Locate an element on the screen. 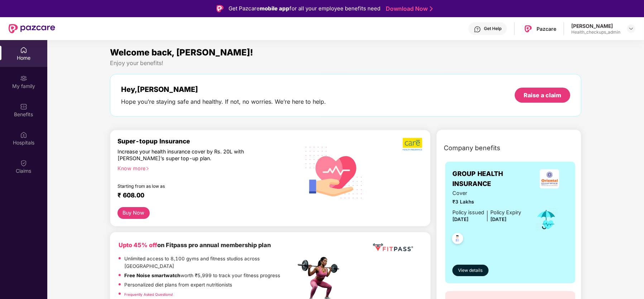  div: Starting from as low as is located at coordinates (191, 186).